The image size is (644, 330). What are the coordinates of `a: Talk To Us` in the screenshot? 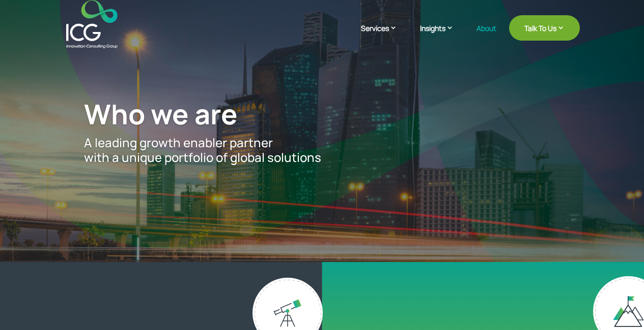 It's located at (544, 28).